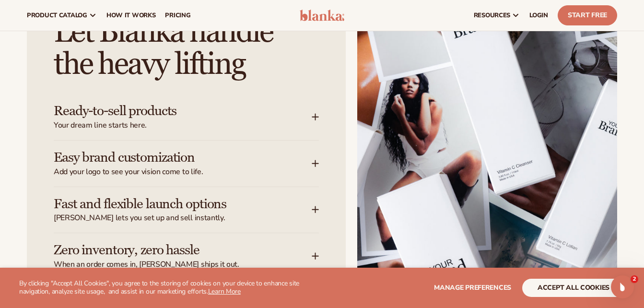 The width and height of the screenshot is (644, 308). What do you see at coordinates (57, 15) in the screenshot?
I see `span: product catalog` at bounding box center [57, 15].